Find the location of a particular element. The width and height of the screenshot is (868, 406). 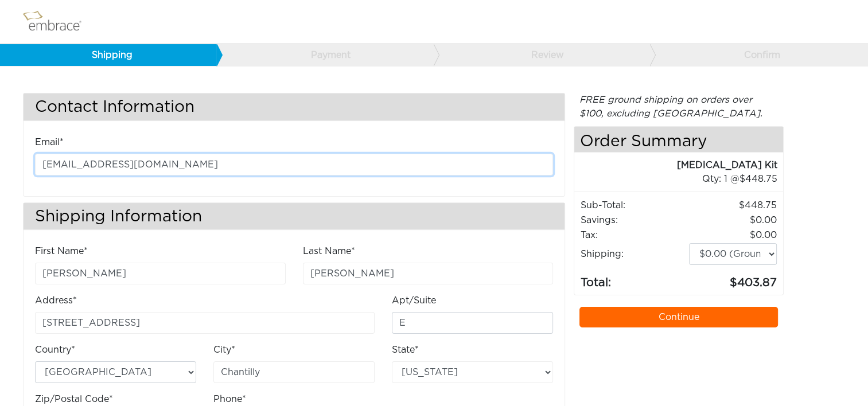

td: Total: is located at coordinates (634, 279).